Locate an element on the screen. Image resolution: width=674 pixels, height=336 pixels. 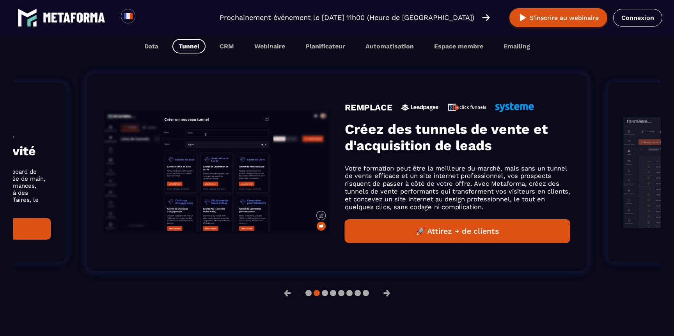
img: fr is located at coordinates (128, 16).